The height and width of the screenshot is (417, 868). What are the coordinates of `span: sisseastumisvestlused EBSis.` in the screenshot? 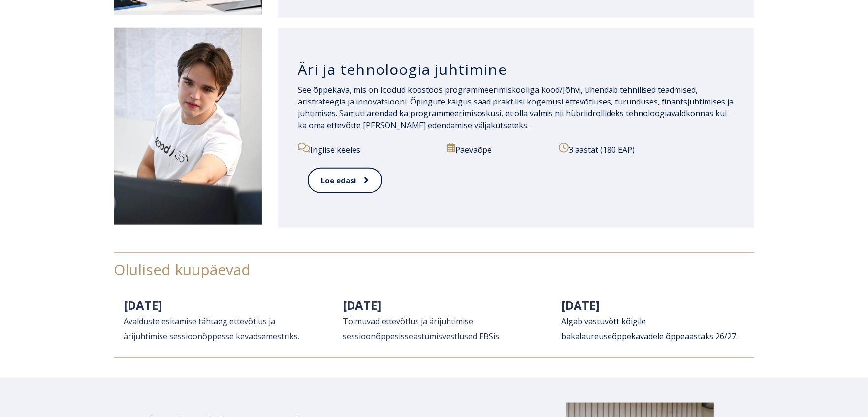 It's located at (447, 336).